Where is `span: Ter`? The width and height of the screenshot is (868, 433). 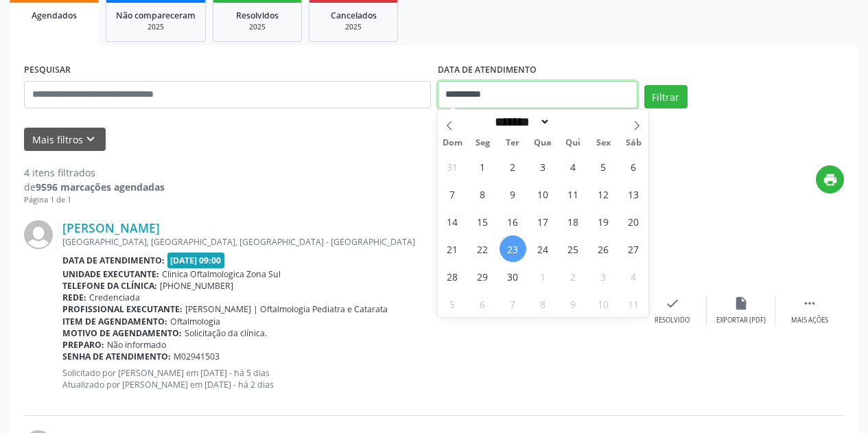
span: Ter is located at coordinates (512, 143).